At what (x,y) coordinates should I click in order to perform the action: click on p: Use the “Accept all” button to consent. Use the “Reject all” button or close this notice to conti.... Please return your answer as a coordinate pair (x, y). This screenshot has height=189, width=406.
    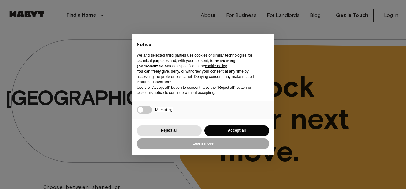
    Looking at the image, I should click on (198, 91).